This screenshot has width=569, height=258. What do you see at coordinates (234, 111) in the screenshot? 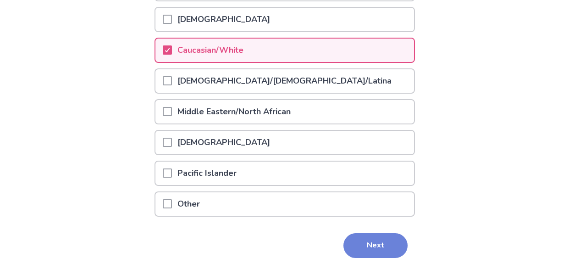
I see `p: Middle Eastern/North African` at bounding box center [234, 111].